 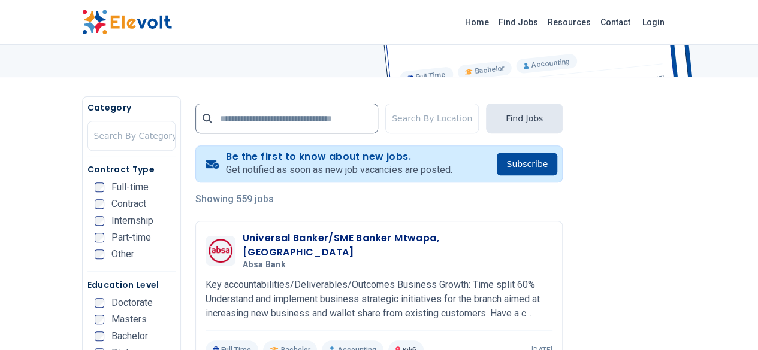 I want to click on a: Login, so click(x=653, y=22).